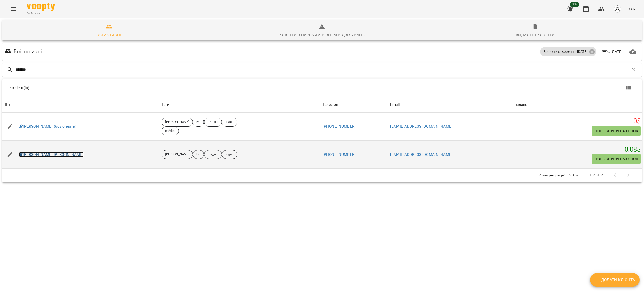  What do you see at coordinates (521, 105) in the screenshot?
I see `div: Баланс` at bounding box center [521, 105].